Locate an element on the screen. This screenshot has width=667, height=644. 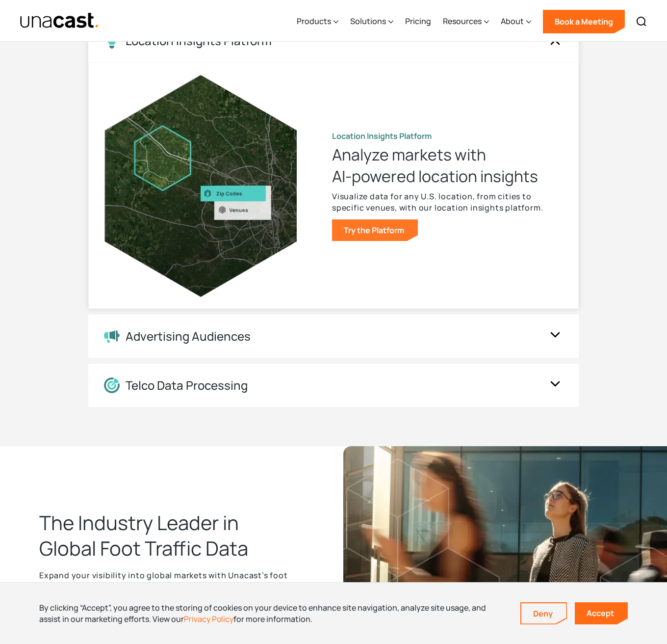
img: Advertising Audiences icon is located at coordinates (112, 336).